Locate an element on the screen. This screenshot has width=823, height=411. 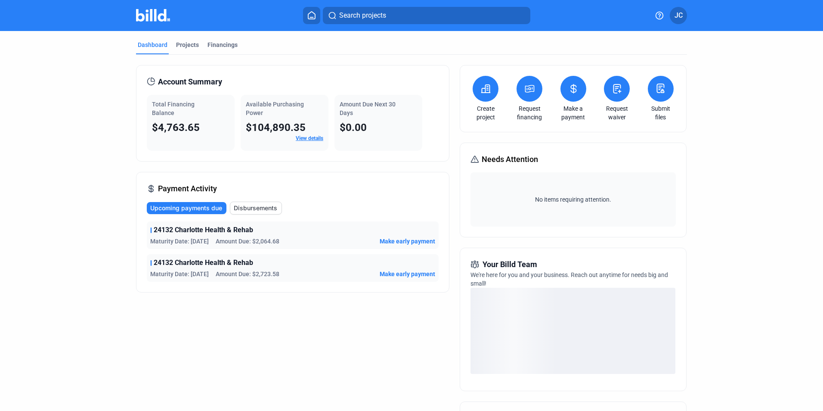
button: Upcoming payments due is located at coordinates (186, 208).